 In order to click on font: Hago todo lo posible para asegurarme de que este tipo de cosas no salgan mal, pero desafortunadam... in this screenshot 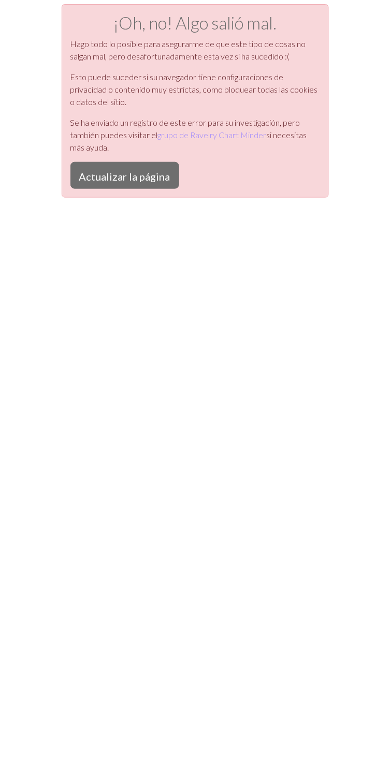, I will do `click(188, 50)`.